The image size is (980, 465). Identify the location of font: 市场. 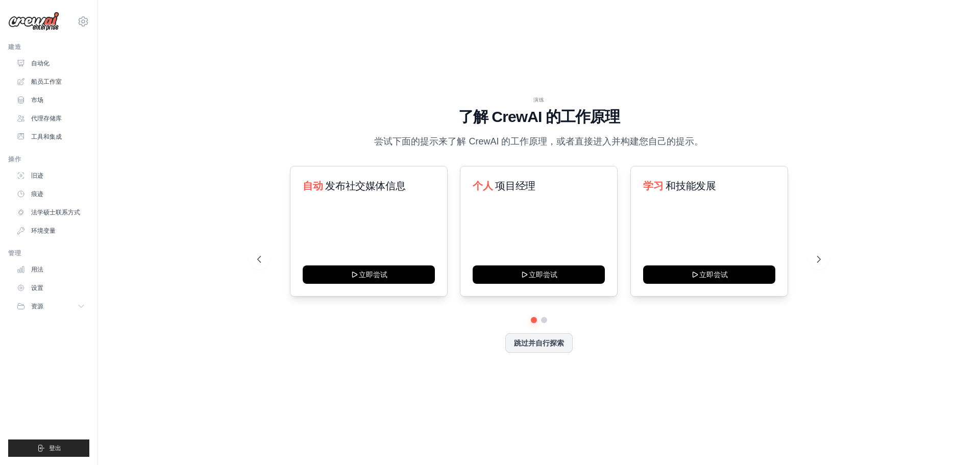
(37, 100).